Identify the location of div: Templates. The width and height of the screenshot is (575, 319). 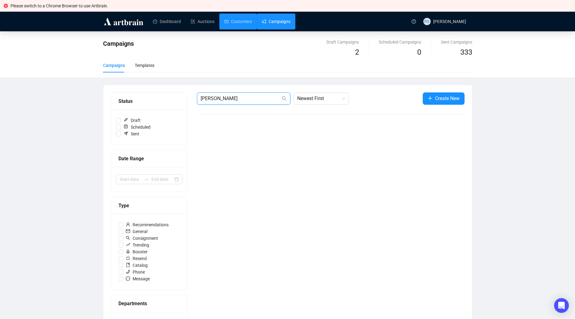
(145, 65).